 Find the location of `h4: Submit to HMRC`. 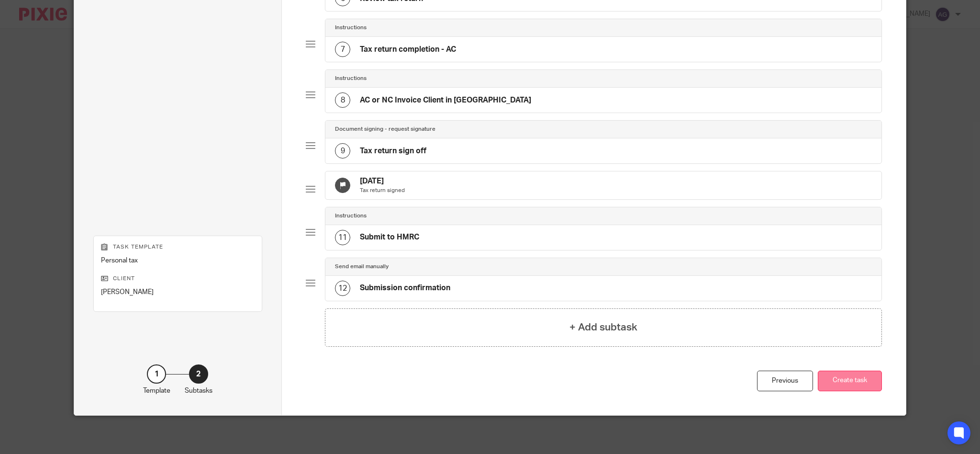

h4: Submit to HMRC is located at coordinates (389, 236).